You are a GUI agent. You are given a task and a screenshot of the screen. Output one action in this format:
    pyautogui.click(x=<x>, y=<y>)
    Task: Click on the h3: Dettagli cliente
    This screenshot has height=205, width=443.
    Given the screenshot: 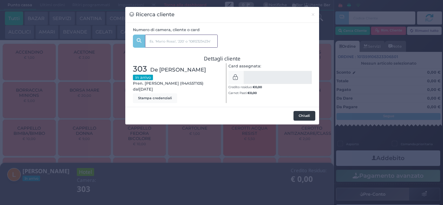 What is the action you would take?
    pyautogui.click(x=222, y=59)
    